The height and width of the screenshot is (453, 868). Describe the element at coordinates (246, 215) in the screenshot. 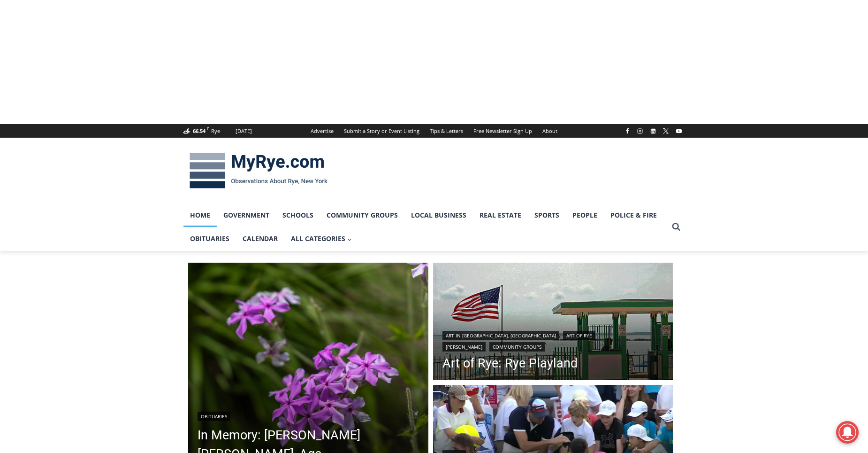

I see `a: Government` at that location.